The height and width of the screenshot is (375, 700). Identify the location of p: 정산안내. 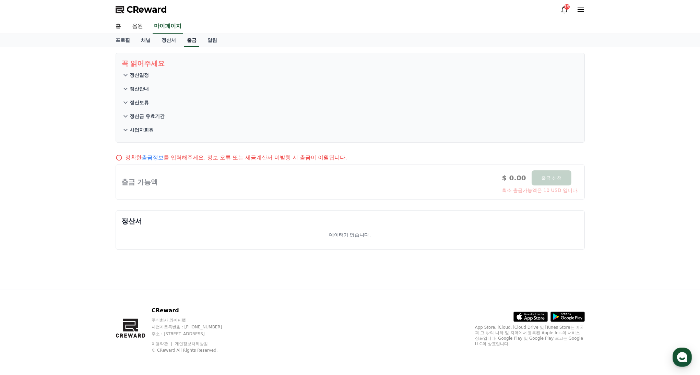
(139, 89).